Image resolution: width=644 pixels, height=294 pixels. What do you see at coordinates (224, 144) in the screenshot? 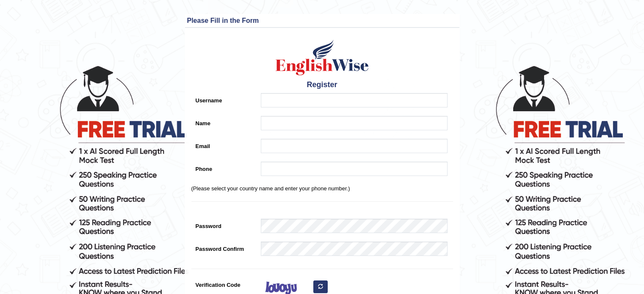
I see `label: Email` at bounding box center [224, 144].